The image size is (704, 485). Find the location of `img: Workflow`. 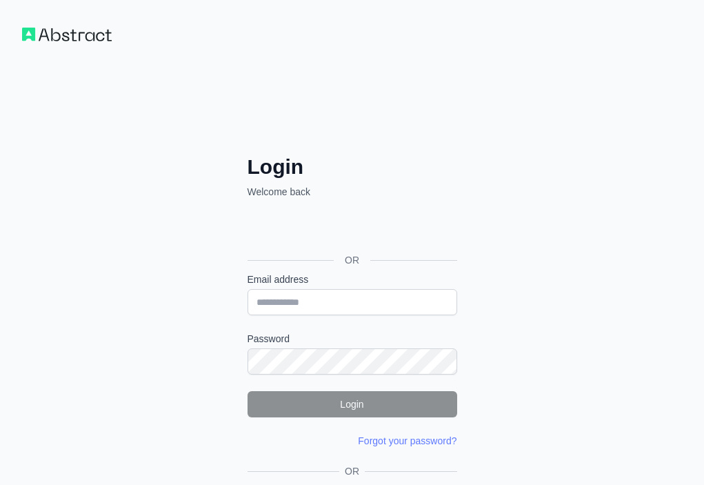

img: Workflow is located at coordinates (67, 34).